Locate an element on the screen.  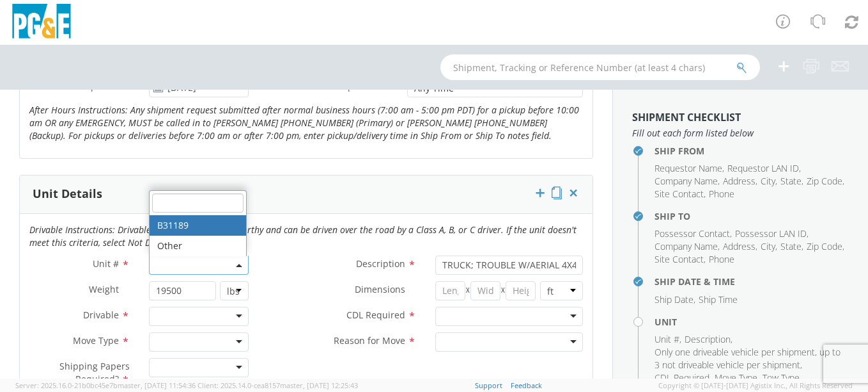
img: pge-logo-06675f144f4cfa6a6814.png is located at coordinates (42, 23).